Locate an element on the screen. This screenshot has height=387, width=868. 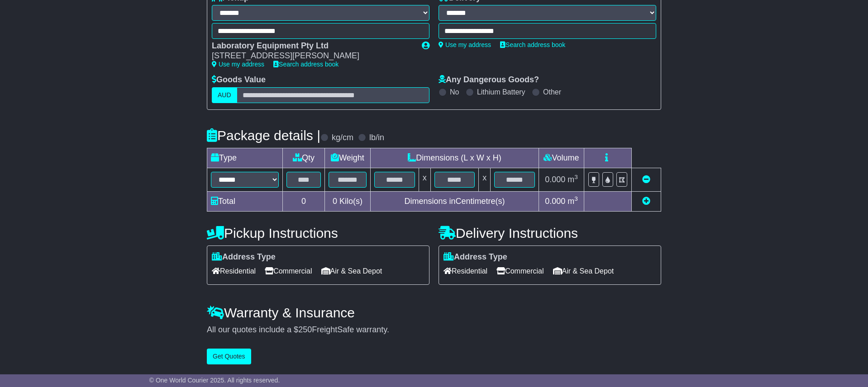
td: Qty is located at coordinates (304, 158).